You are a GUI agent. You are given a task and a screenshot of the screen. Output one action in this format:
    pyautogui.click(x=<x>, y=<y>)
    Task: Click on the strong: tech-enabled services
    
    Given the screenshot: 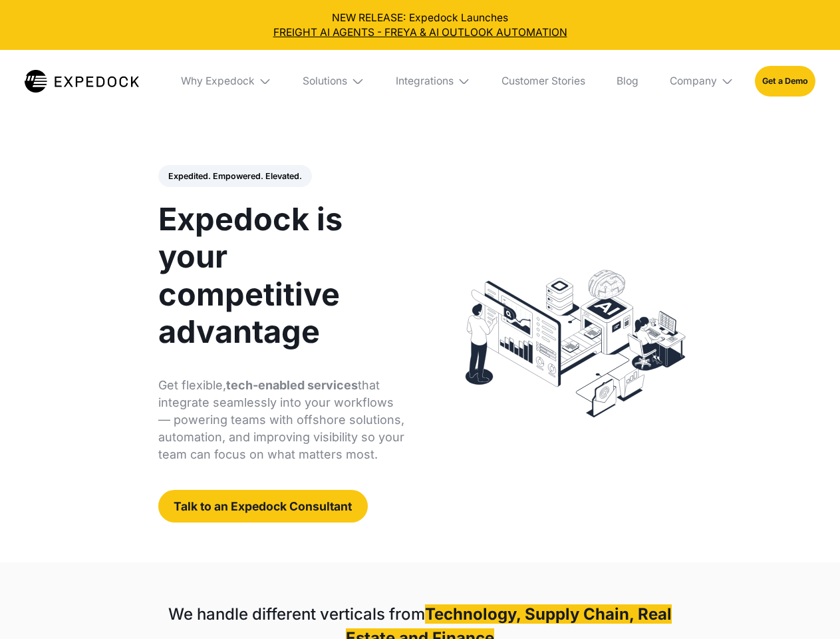 What is the action you would take?
    pyautogui.click(x=292, y=384)
    